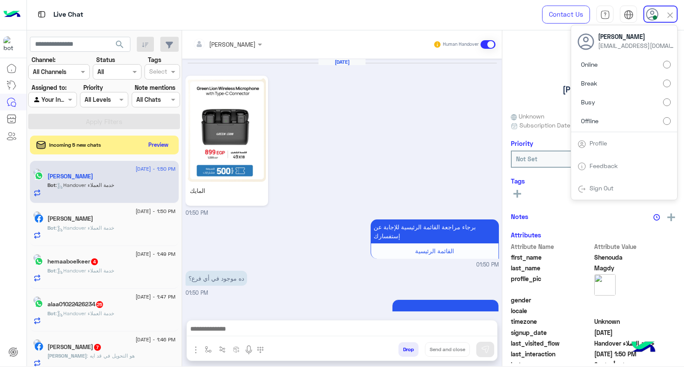 The image size is (684, 367). Describe the element at coordinates (208, 349) in the screenshot. I see `img: select flow` at that location.